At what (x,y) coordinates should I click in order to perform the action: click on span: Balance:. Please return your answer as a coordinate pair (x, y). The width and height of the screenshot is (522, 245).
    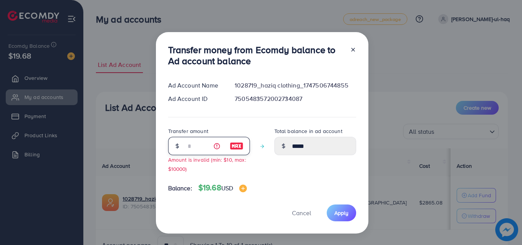
    Looking at the image, I should click on (180, 188).